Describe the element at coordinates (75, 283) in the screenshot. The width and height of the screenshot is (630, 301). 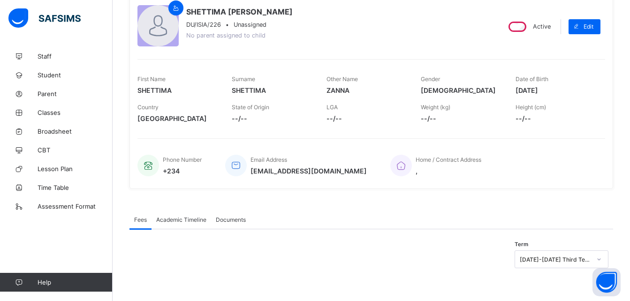
I see `span: Help` at that location.